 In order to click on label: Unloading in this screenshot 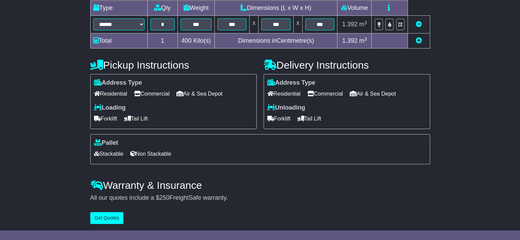, I will do `click(286, 108)`.